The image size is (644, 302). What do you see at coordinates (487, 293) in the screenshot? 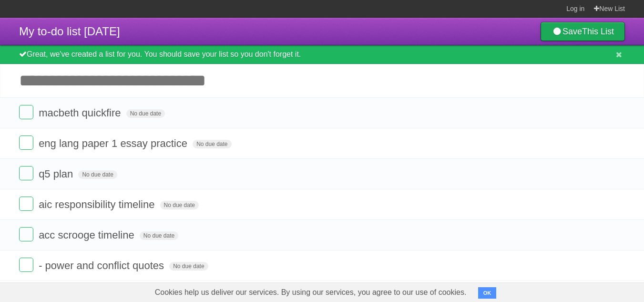
I see `button: OK` at bounding box center [487, 293].